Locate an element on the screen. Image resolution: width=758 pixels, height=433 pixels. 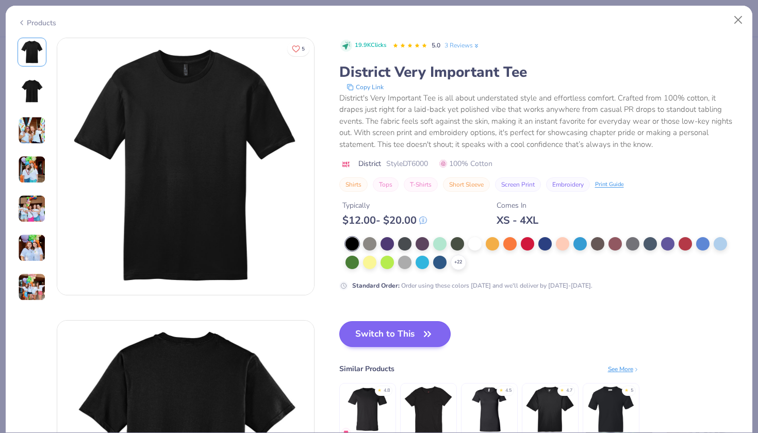
div: Similar Products is located at coordinates (367, 369).